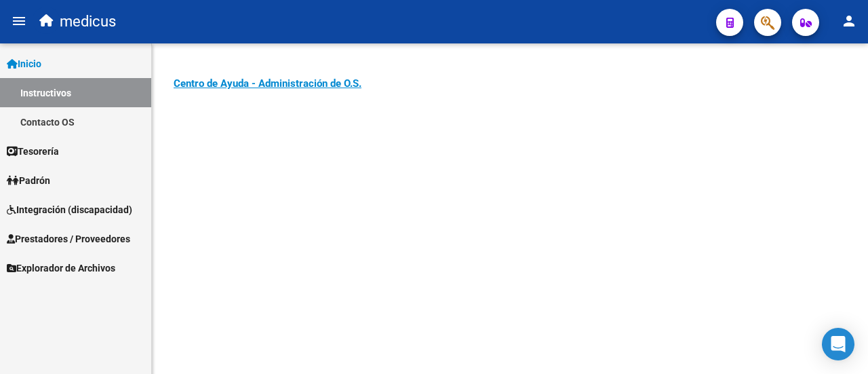 The height and width of the screenshot is (374, 868). Describe the element at coordinates (838, 344) in the screenshot. I see `div: Open Intercom Messenger` at that location.